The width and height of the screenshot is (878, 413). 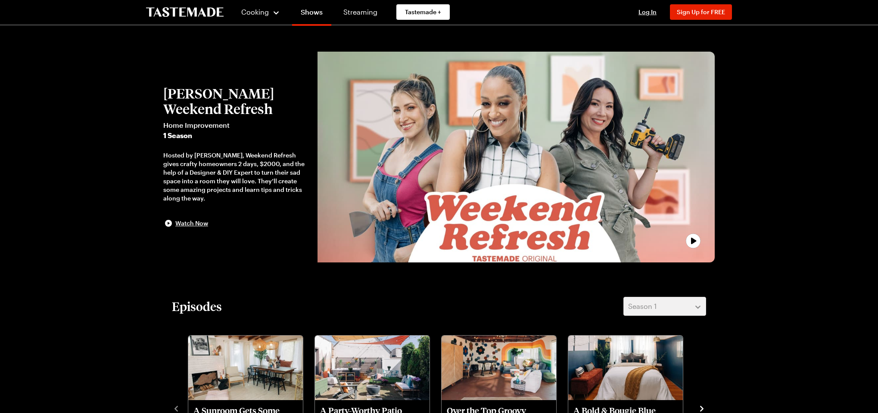 What do you see at coordinates (665, 307) in the screenshot?
I see `button: Season 1` at bounding box center [665, 307].